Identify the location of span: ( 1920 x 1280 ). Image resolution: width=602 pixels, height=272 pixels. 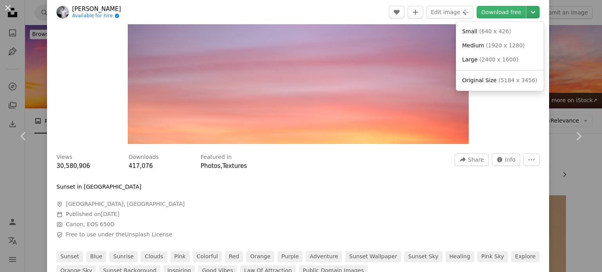
(505, 45).